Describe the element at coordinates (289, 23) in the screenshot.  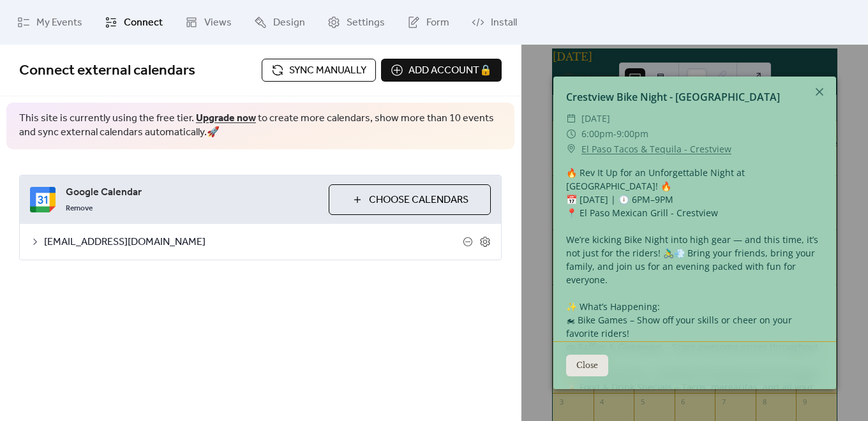
I see `span: Design` at that location.